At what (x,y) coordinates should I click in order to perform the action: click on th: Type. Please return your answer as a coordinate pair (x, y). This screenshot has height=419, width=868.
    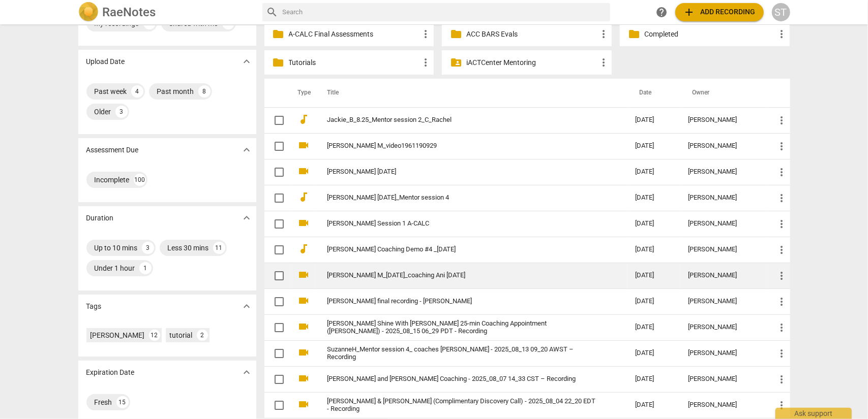
    Looking at the image, I should click on (302, 93).